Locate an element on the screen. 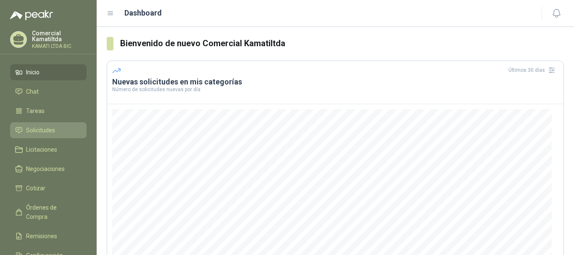 The height and width of the screenshot is (255, 574). a: Negociaciones is located at coordinates (48, 169).